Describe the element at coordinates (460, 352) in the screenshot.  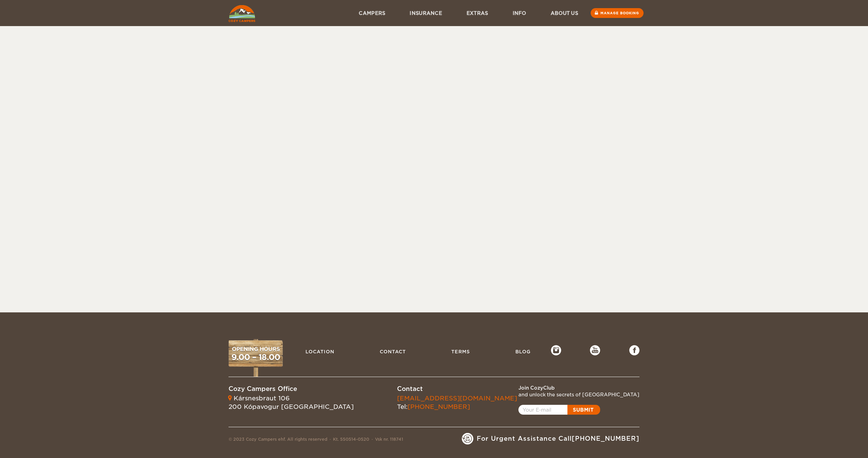
I see `a: Terms` at that location.